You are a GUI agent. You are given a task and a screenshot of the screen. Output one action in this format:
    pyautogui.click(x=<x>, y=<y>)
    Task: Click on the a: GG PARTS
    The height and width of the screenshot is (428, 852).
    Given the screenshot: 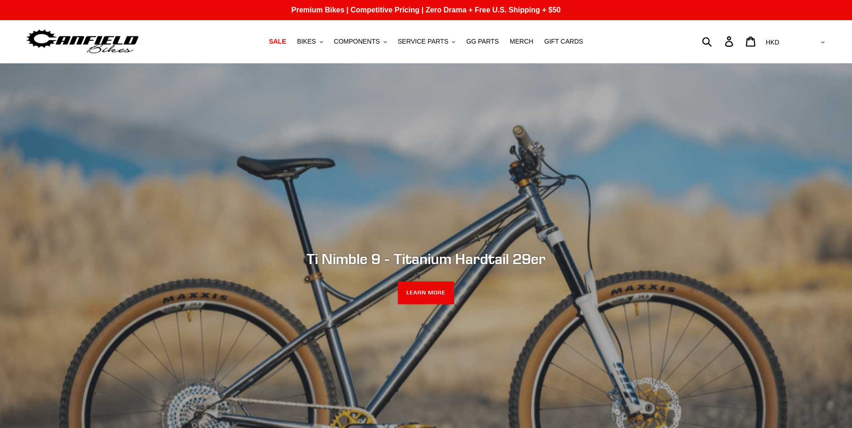 What is the action you would take?
    pyautogui.click(x=482, y=41)
    